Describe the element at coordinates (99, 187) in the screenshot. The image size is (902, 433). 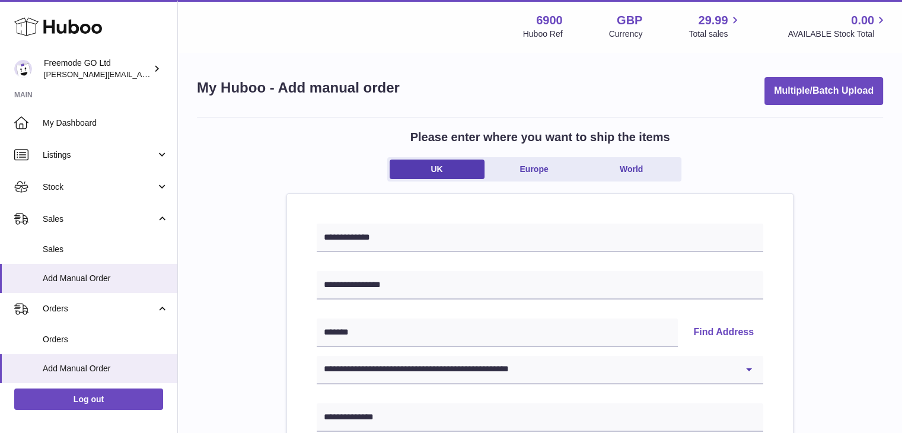
I see `span: Stock` at that location.